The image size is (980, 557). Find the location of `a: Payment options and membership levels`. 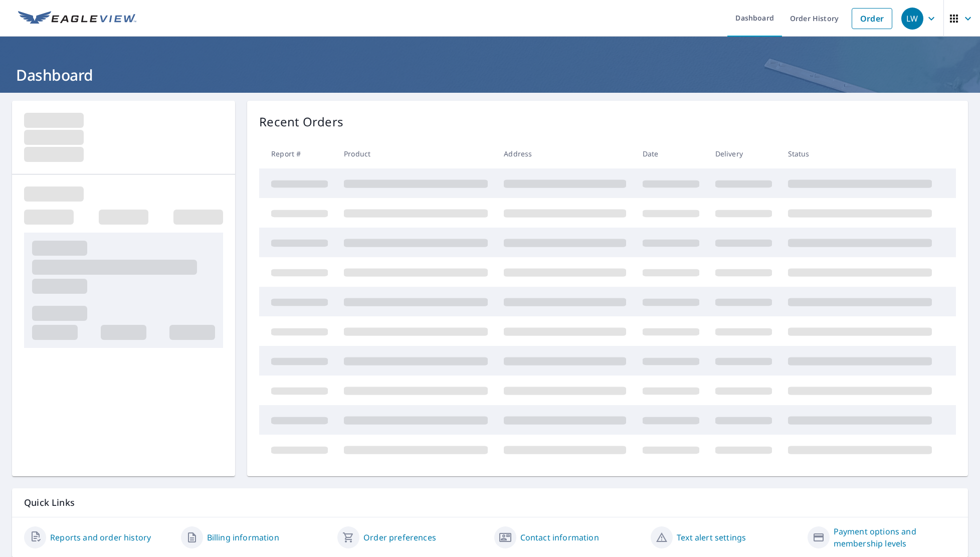

a: Payment options and membership levels is located at coordinates (895, 538).